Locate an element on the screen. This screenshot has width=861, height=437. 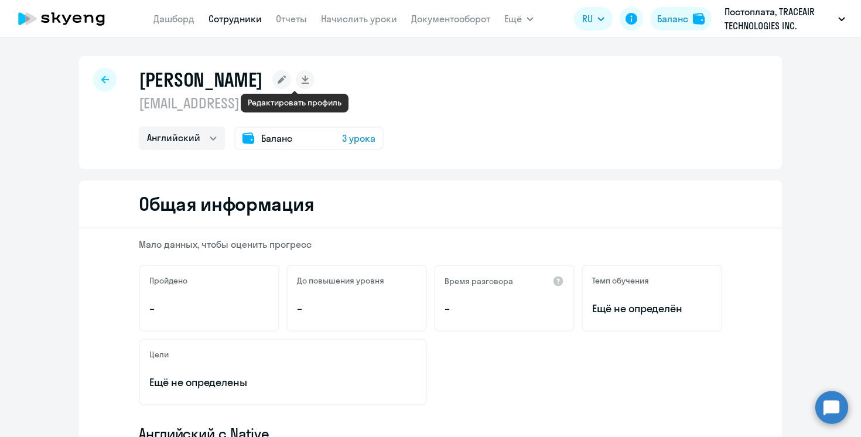
button: RU is located at coordinates (594, 19).